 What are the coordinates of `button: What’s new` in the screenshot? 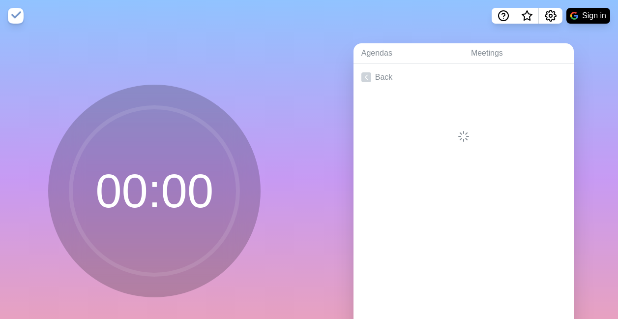 It's located at (527, 16).